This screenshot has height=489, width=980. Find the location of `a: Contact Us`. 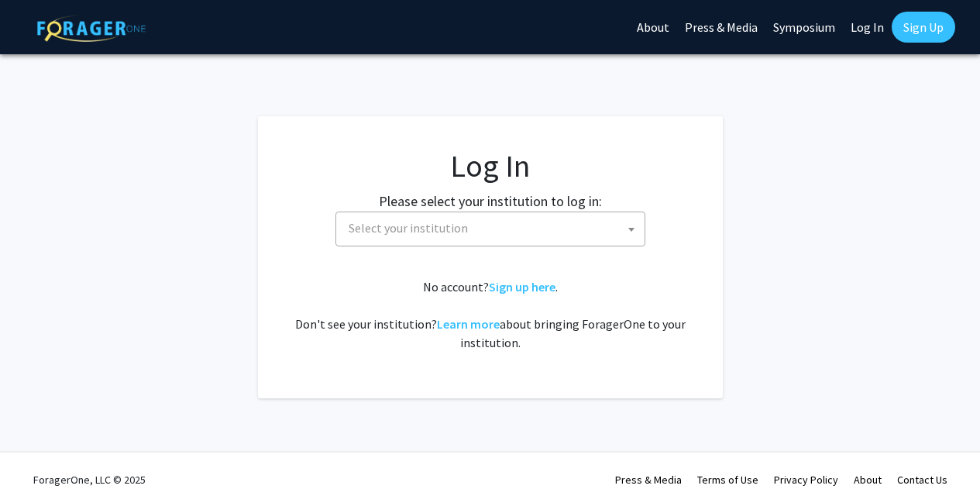

a: Contact Us is located at coordinates (922, 480).